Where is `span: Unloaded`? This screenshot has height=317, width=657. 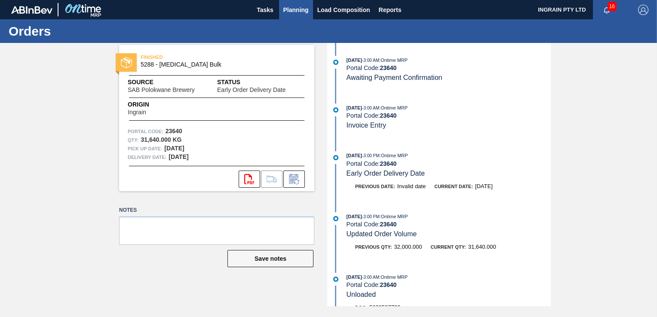 span: Unloaded is located at coordinates (361, 295).